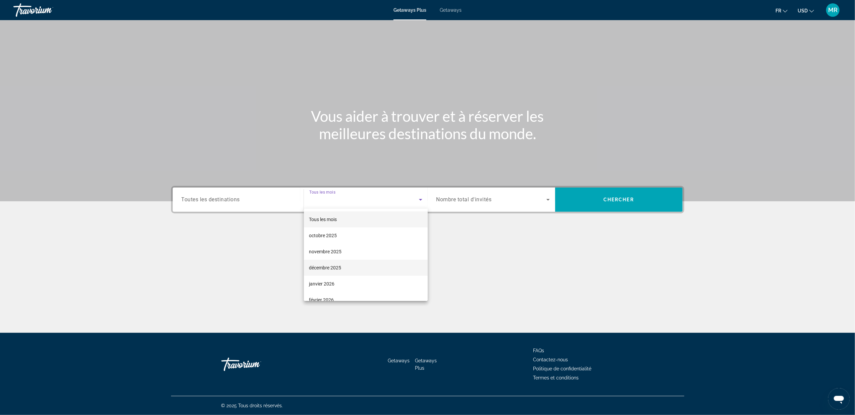  Describe the element at coordinates (323, 219) in the screenshot. I see `span: Tous les mois` at that location.